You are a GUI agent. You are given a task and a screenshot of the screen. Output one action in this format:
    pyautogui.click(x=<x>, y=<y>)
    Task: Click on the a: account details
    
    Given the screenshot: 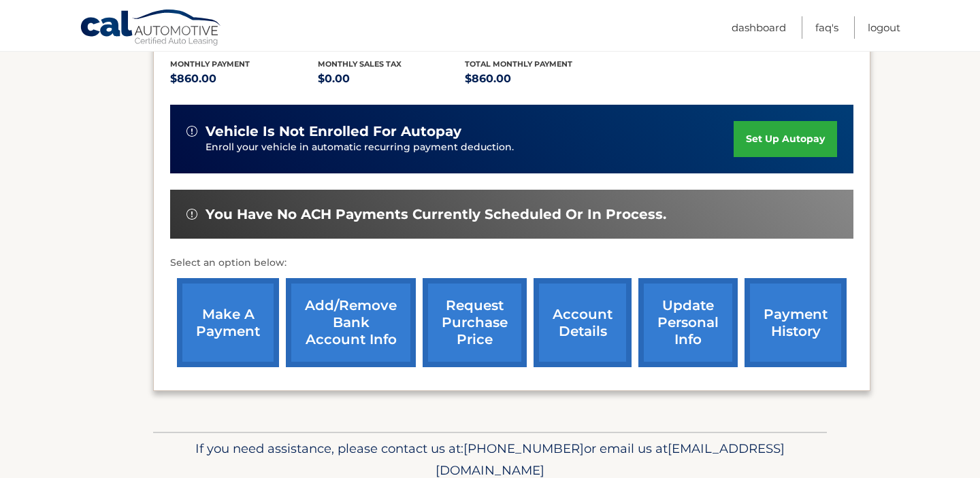 What is the action you would take?
    pyautogui.click(x=583, y=322)
    